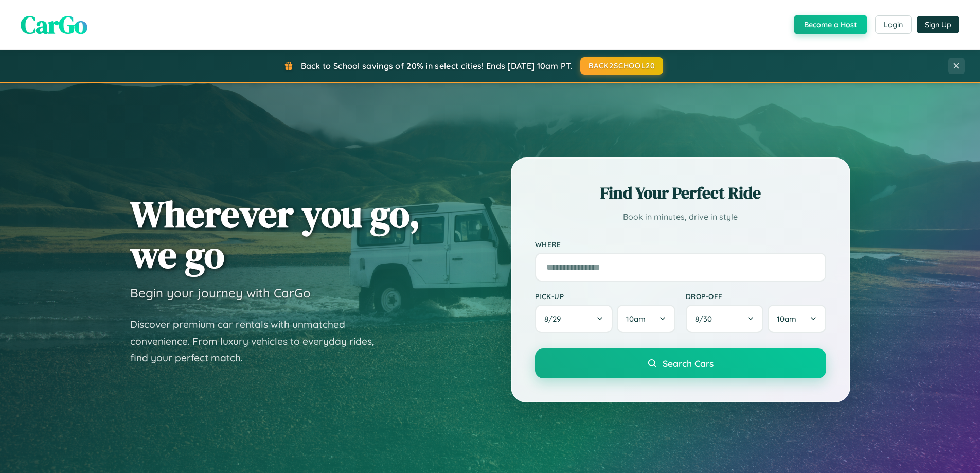 Image resolution: width=980 pixels, height=473 pixels. I want to click on p: Book in minutes, drive in style, so click(680, 216).